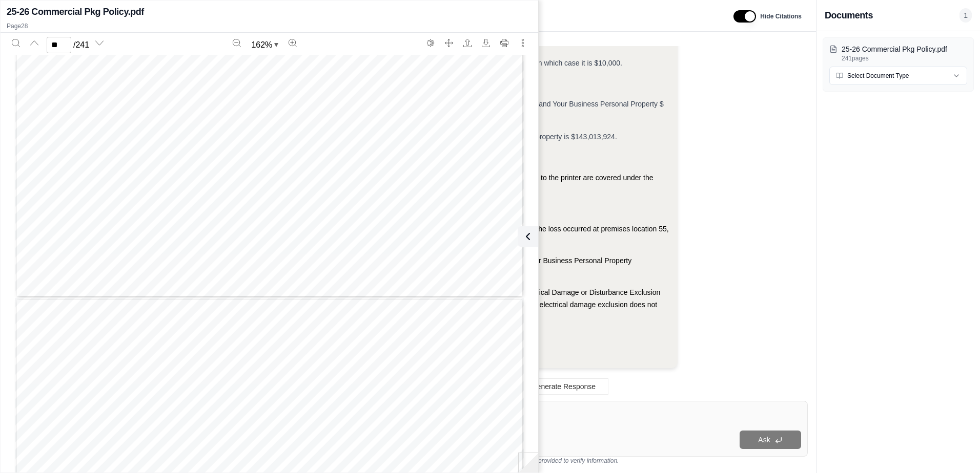 The height and width of the screenshot is (473, 980). What do you see at coordinates (849, 15) in the screenshot?
I see `h3: Documents` at bounding box center [849, 15].